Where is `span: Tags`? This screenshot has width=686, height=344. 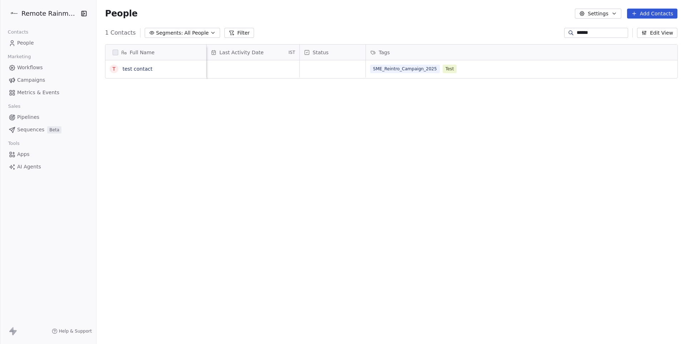 span: Tags is located at coordinates (384, 53).